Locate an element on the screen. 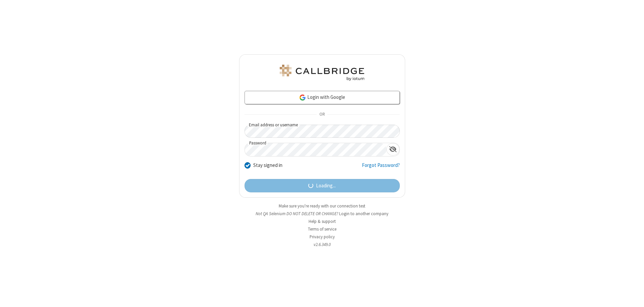 This screenshot has height=307, width=644. a: Make sure you're ready with our connection test is located at coordinates (322, 206).